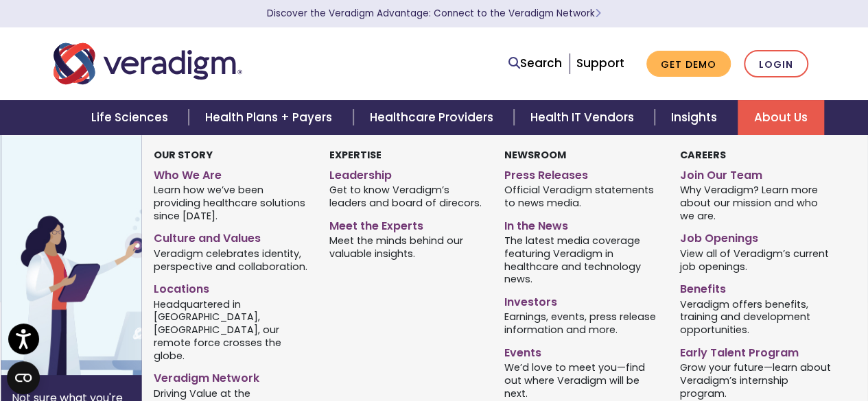 This screenshot has height=401, width=868. Describe the element at coordinates (582, 299) in the screenshot. I see `a: Investors` at that location.